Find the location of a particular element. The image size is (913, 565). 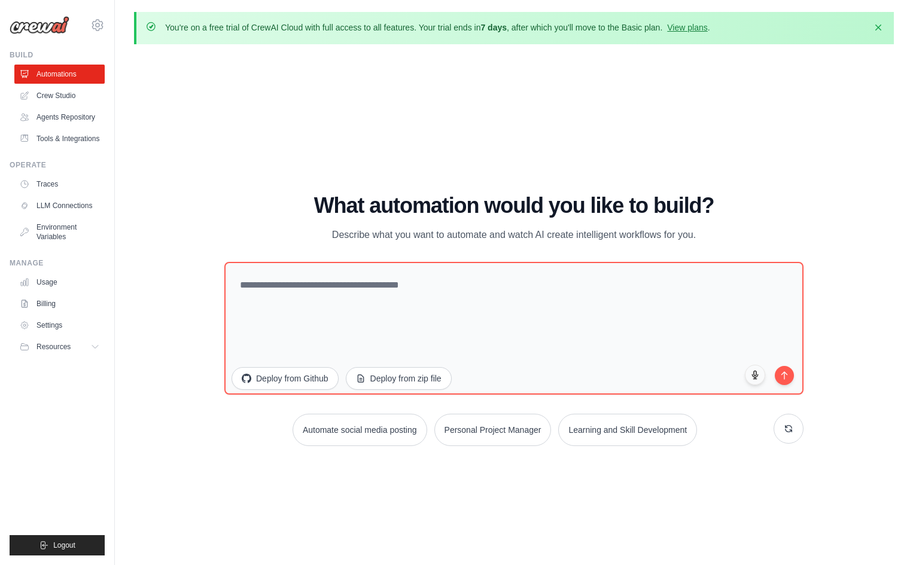

div: Operate is located at coordinates (57, 165).